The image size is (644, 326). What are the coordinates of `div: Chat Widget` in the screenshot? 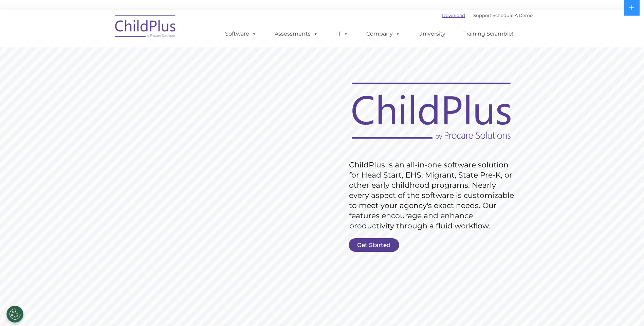 It's located at (588, 290).